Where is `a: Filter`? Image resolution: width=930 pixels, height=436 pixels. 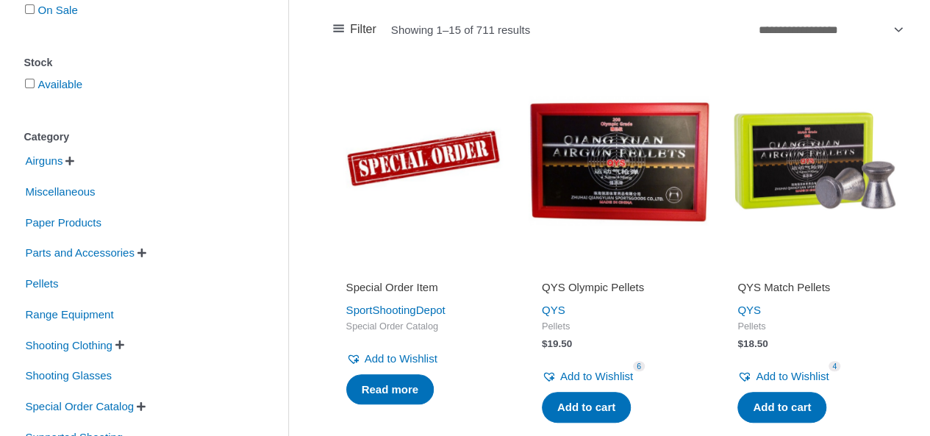 a: Filter is located at coordinates (355, 29).